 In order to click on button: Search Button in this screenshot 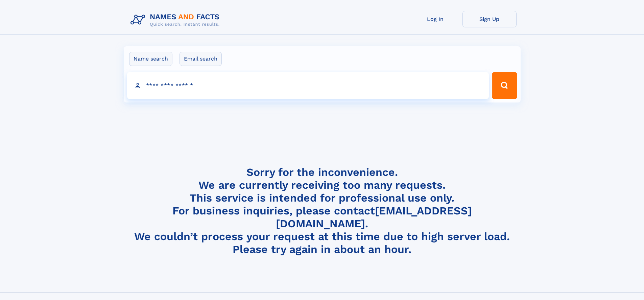, I will do `click(504, 85)`.